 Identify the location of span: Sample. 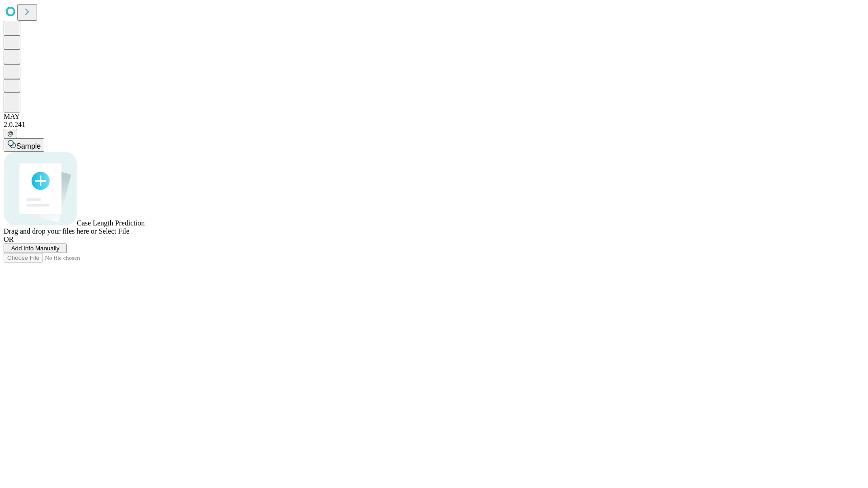
(28, 146).